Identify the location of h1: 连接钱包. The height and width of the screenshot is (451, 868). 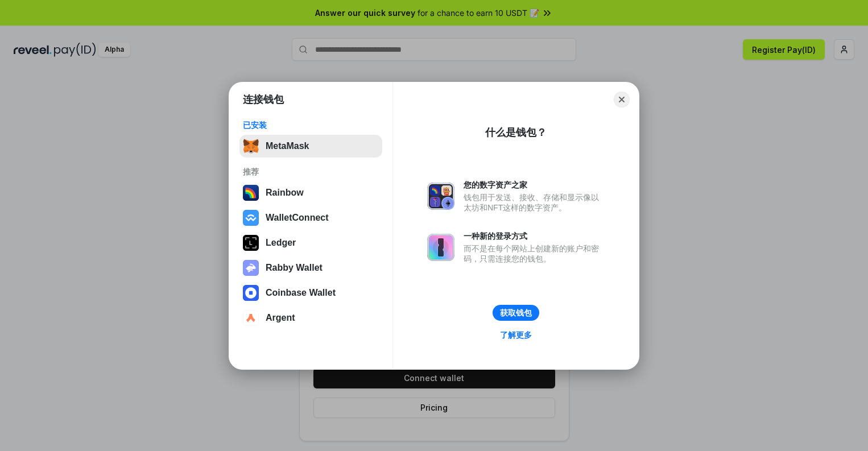
(264, 99).